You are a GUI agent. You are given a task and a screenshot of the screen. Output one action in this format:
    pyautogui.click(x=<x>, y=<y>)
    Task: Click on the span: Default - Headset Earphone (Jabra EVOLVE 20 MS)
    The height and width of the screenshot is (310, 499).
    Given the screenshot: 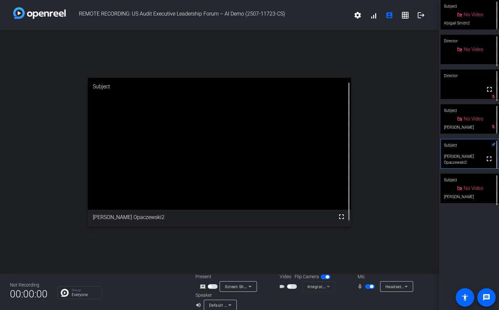 What is the action you would take?
    pyautogui.click(x=258, y=305)
    